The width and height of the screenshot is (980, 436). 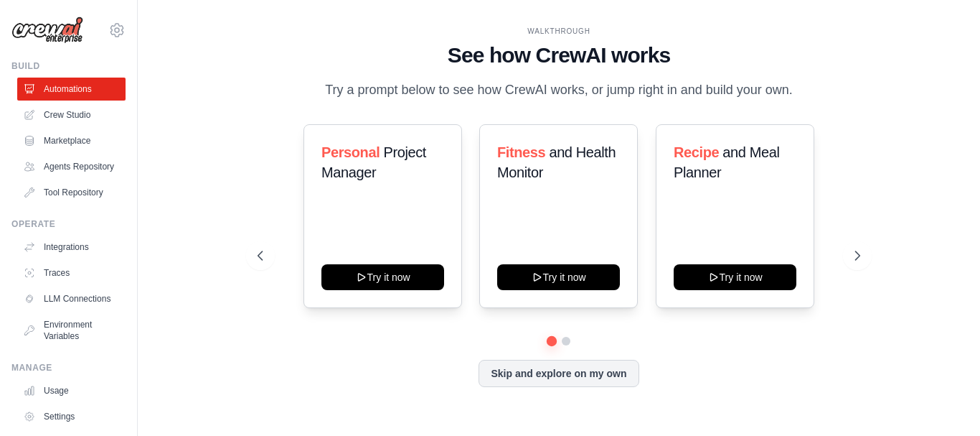 I want to click on h1: See how CrewAI works, so click(x=559, y=55).